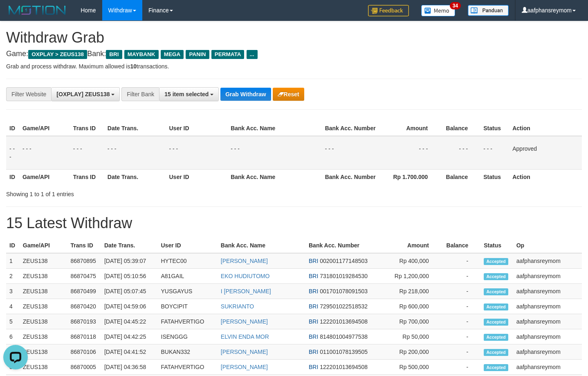 The height and width of the screenshot is (376, 588). What do you see at coordinates (57, 54) in the screenshot?
I see `span: OXPLAY > ZEUS138` at bounding box center [57, 54].